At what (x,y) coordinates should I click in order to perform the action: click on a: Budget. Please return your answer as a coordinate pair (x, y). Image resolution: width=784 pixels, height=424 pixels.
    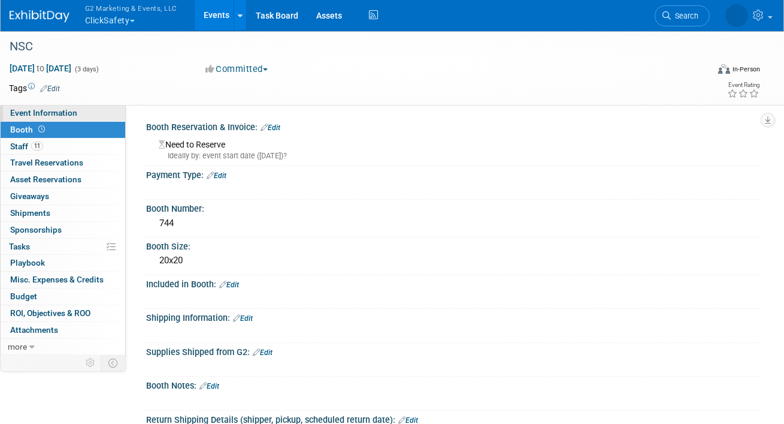
    Looking at the image, I should click on (63, 296).